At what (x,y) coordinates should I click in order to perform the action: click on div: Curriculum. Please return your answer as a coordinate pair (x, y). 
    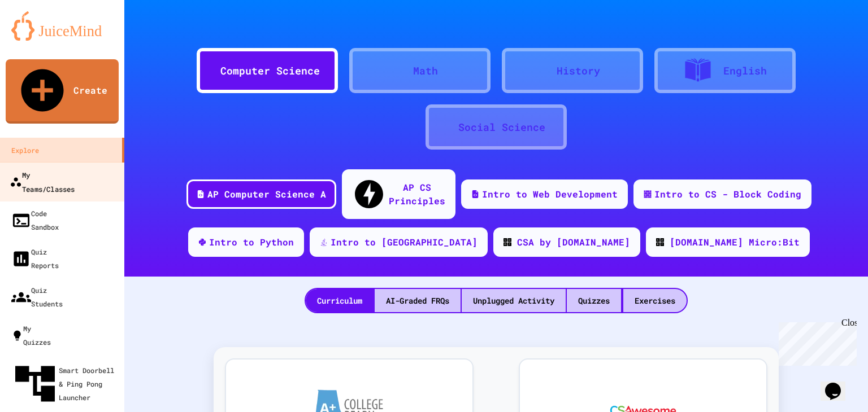
    Looking at the image, I should click on (340, 300).